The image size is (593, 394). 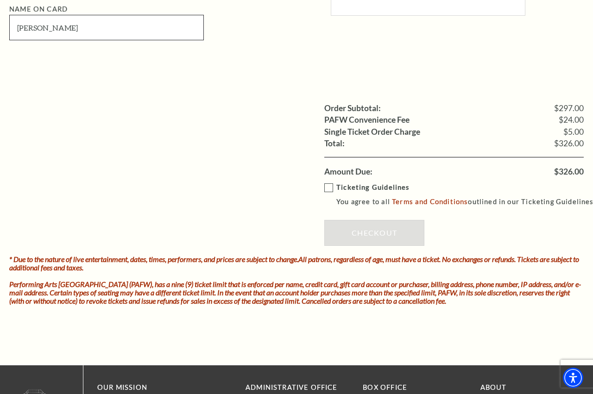 I want to click on label: Amount Due:, so click(x=348, y=172).